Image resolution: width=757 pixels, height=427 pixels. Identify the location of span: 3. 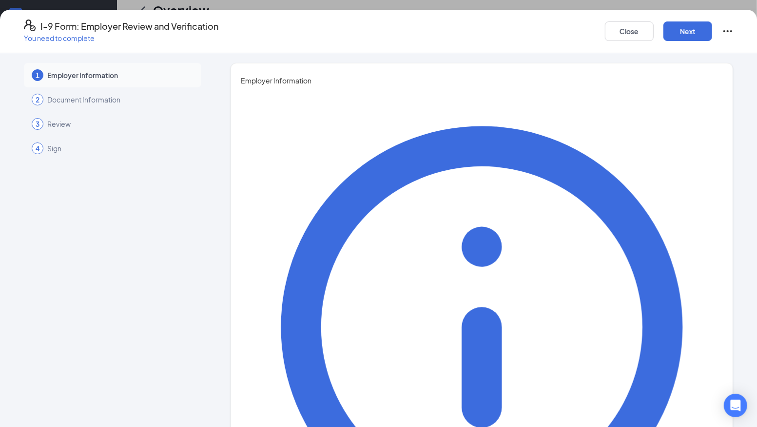
(38, 124).